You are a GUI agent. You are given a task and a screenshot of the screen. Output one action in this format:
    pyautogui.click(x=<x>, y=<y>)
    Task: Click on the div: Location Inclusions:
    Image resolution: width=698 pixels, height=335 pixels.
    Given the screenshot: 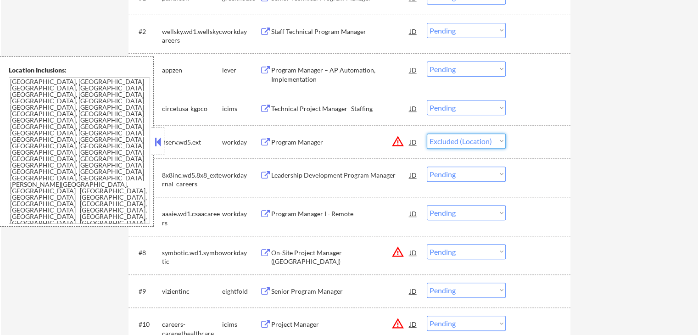 What is the action you would take?
    pyautogui.click(x=79, y=70)
    